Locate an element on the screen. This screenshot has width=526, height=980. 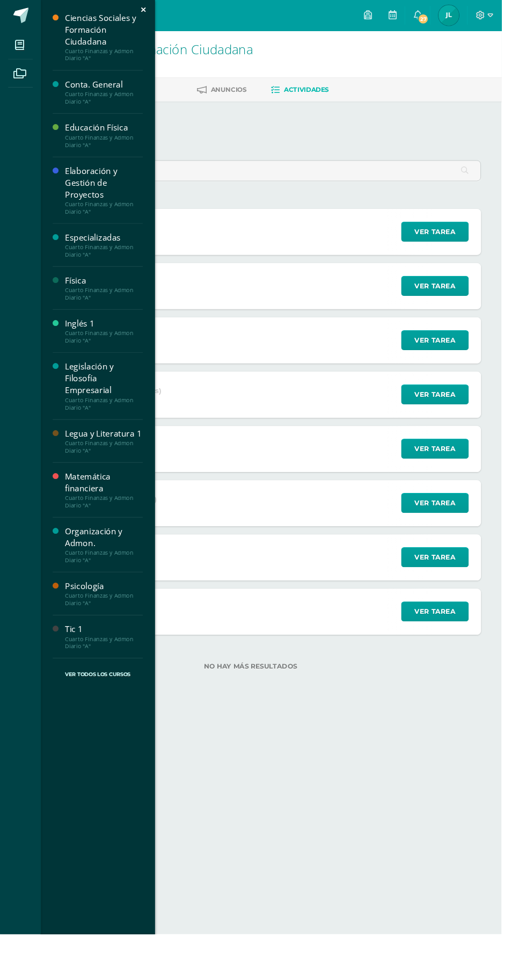
a: Matemática financieraCuarto Finanzas y Admon Diario "A" is located at coordinates (109, 514).